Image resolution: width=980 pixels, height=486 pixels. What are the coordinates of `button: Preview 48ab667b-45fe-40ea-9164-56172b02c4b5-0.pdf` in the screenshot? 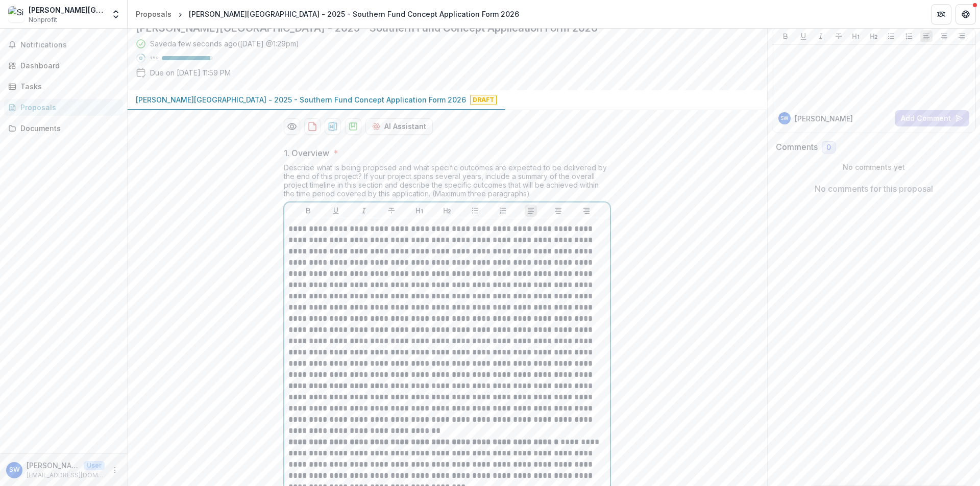 It's located at (292, 127).